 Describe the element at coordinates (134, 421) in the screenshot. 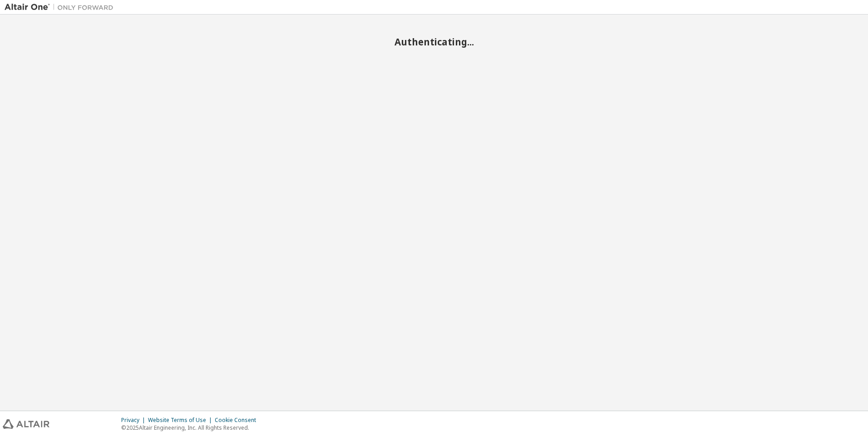

I see `div: Privacy` at that location.